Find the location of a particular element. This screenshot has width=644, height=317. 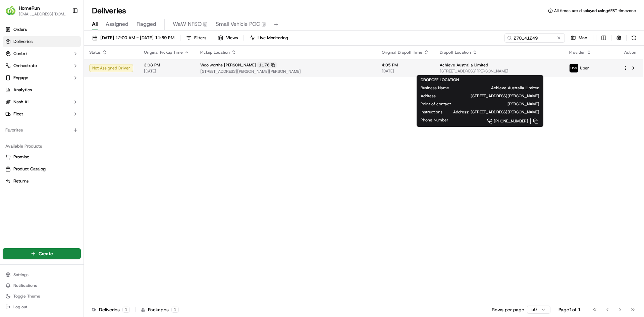

button: Returns is located at coordinates (42, 182).